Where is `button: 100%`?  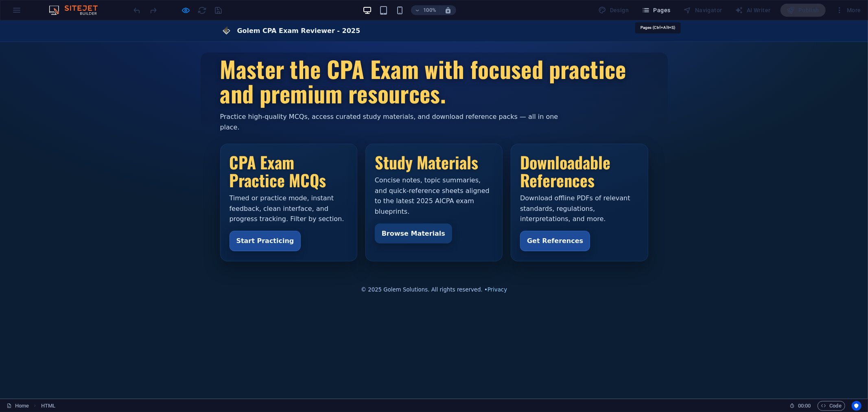 button: 100% is located at coordinates (425, 10).